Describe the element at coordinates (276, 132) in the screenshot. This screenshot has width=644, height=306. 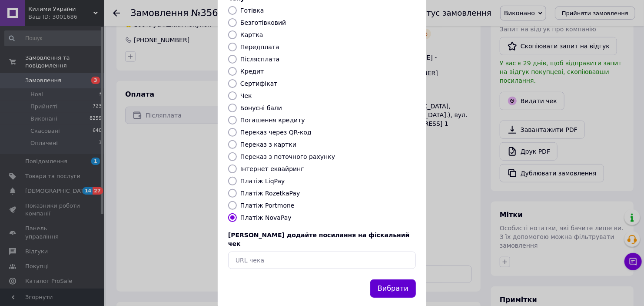
I see `label: Переказ через QR-код` at that location.